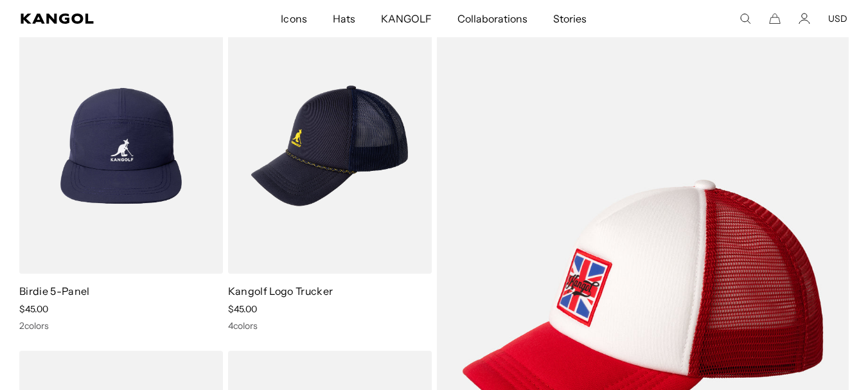 The width and height of the screenshot is (868, 390). Describe the element at coordinates (745, 19) in the screenshot. I see `summary: Search here` at that location.